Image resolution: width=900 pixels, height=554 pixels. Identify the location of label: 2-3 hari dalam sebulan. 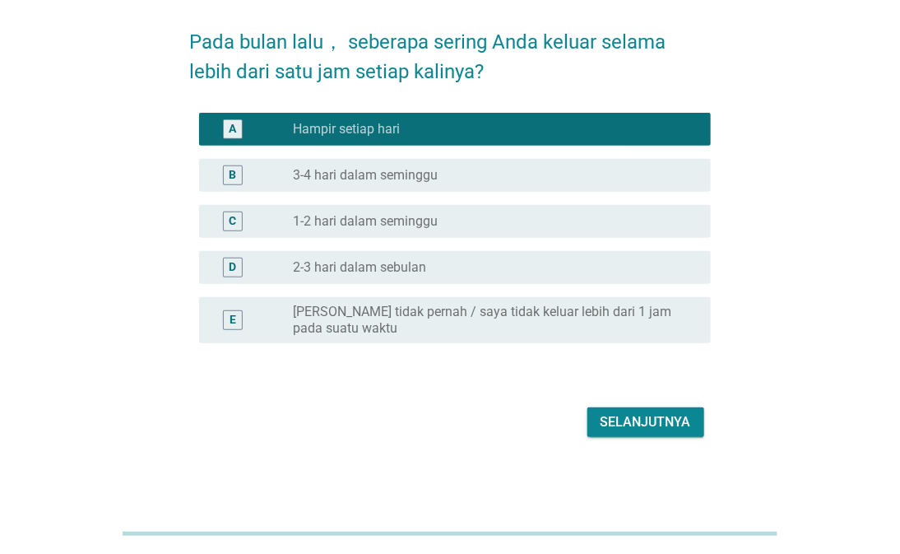
(360, 267).